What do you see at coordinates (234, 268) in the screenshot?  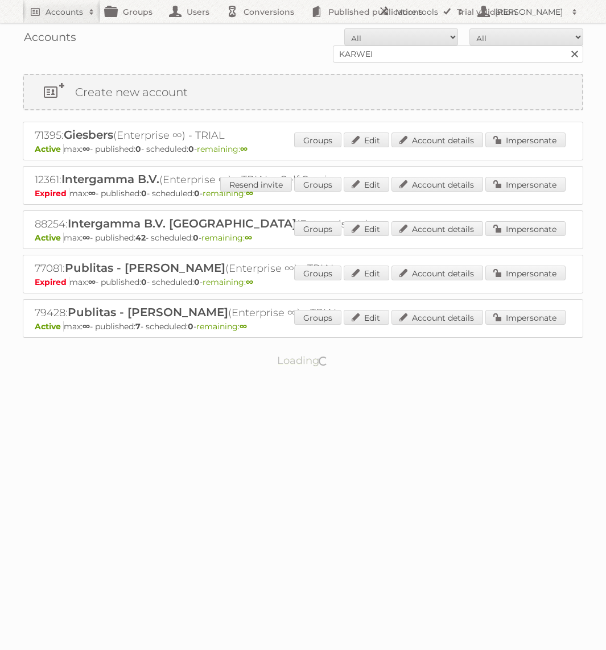 I see `h2: 77081: (Enterprise ∞) - TRIAL` at bounding box center [234, 268].